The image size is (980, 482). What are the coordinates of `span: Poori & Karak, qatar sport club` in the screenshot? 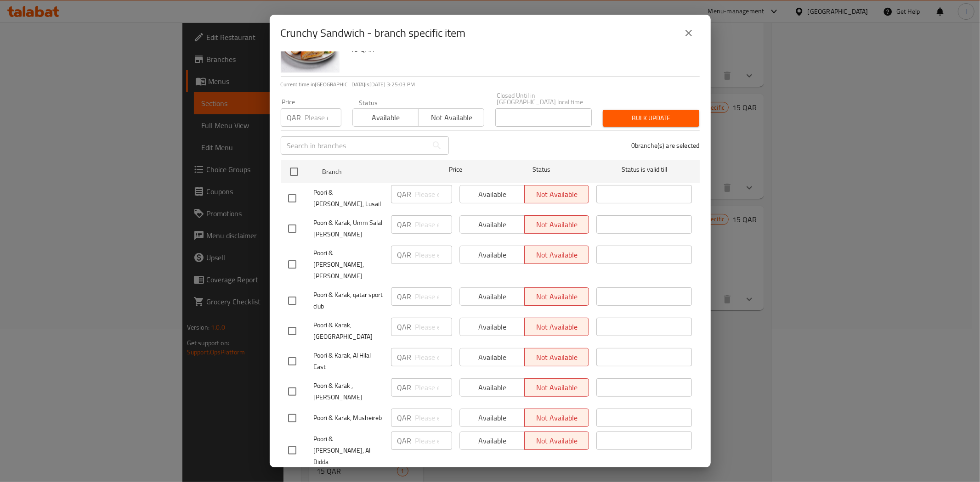 It's located at (349, 301).